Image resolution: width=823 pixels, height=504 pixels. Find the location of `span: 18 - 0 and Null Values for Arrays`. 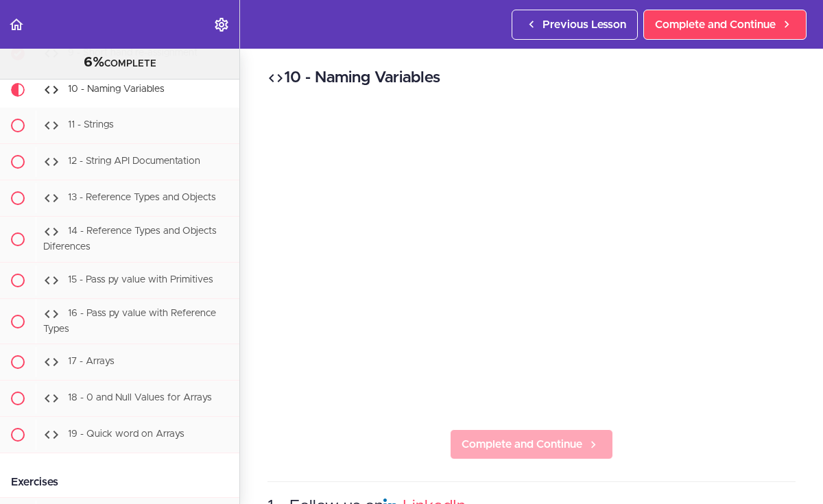

span: 18 - 0 and Null Values for Arrays is located at coordinates (140, 399).